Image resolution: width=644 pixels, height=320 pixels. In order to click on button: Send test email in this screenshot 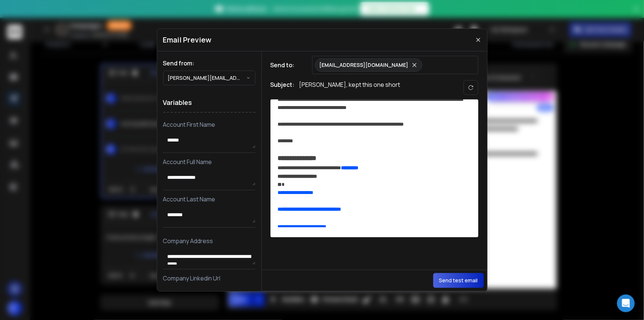, I will do `click(459, 281)`.